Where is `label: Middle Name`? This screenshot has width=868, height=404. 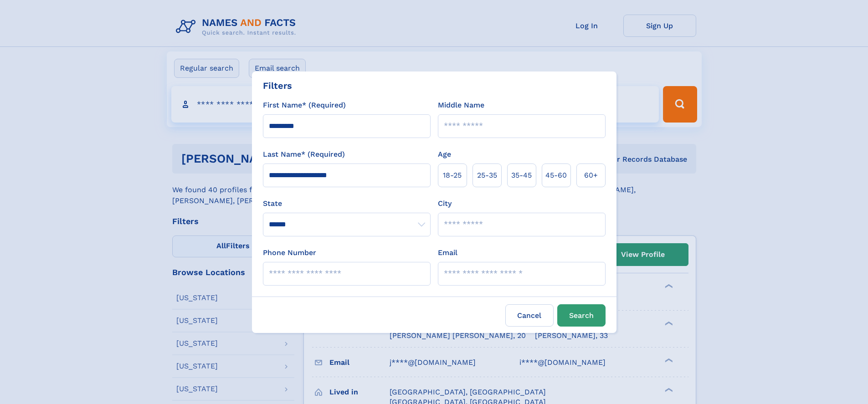 label: Middle Name is located at coordinates (461, 105).